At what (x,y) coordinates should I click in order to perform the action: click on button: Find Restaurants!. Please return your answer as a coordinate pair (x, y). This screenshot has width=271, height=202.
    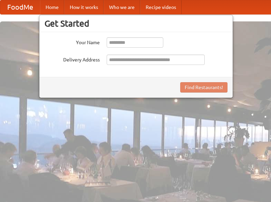
    Looking at the image, I should click on (204, 87).